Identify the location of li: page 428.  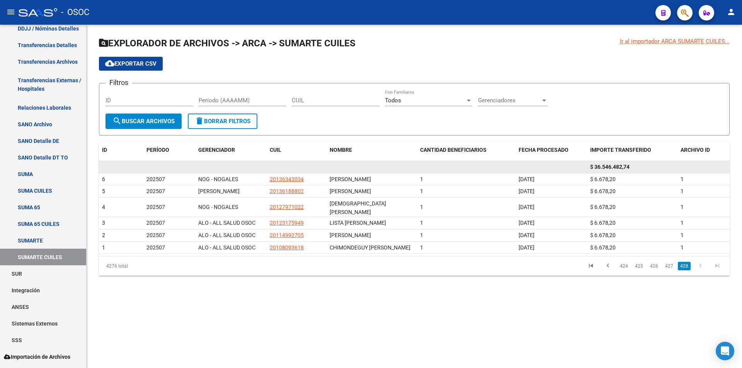
(684, 266).